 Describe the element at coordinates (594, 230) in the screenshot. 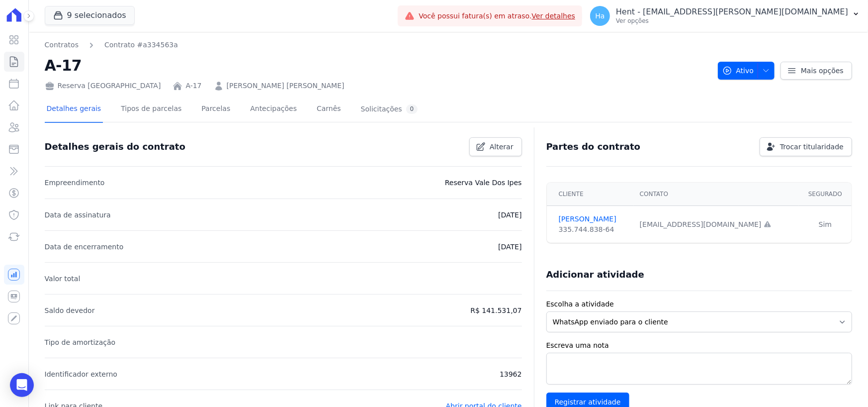

I see `div: 335.744.838-64` at that location.